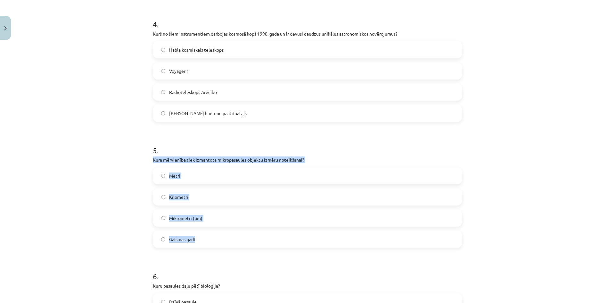 The height and width of the screenshot is (303, 615). I want to click on span: Metri, so click(174, 175).